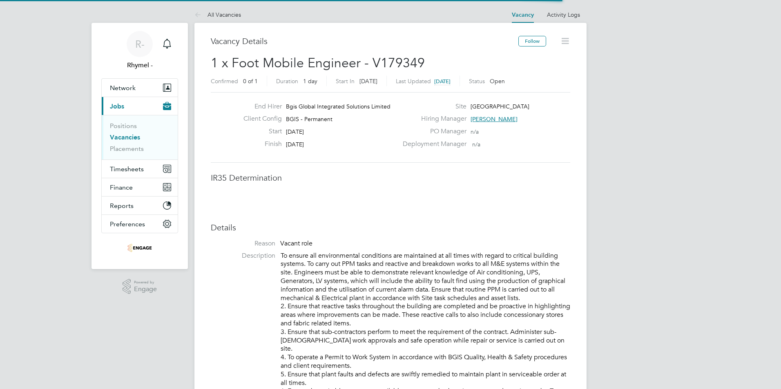 The image size is (781, 389). What do you see at coordinates (432, 131) in the screenshot?
I see `label: PO Manager` at bounding box center [432, 131].